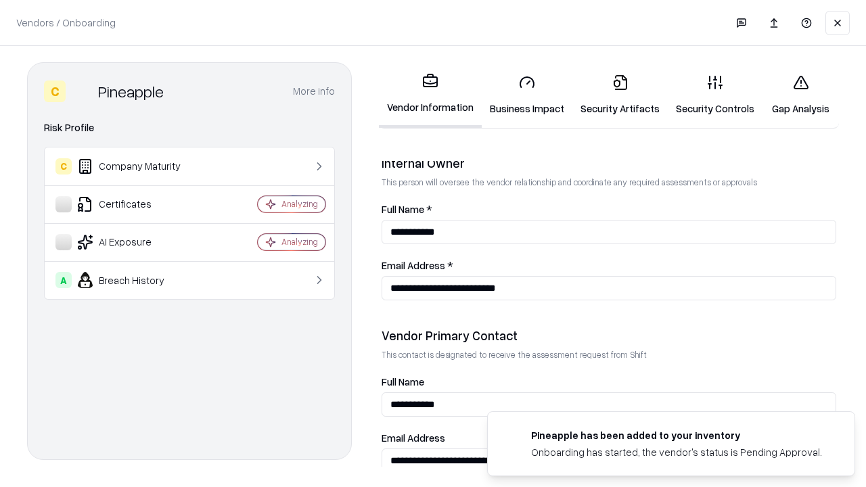  What do you see at coordinates (527, 95) in the screenshot?
I see `a: Business Impact` at bounding box center [527, 95].